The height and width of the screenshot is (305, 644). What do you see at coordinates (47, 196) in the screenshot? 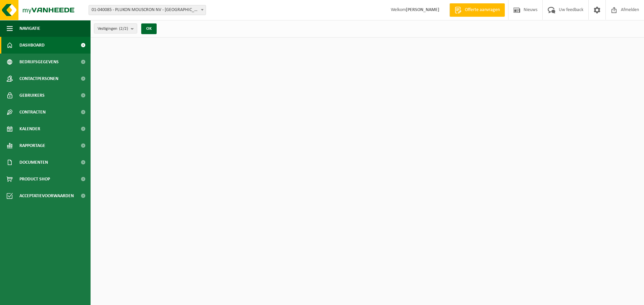
I see `span: Acceptatievoorwaarden` at bounding box center [47, 196].